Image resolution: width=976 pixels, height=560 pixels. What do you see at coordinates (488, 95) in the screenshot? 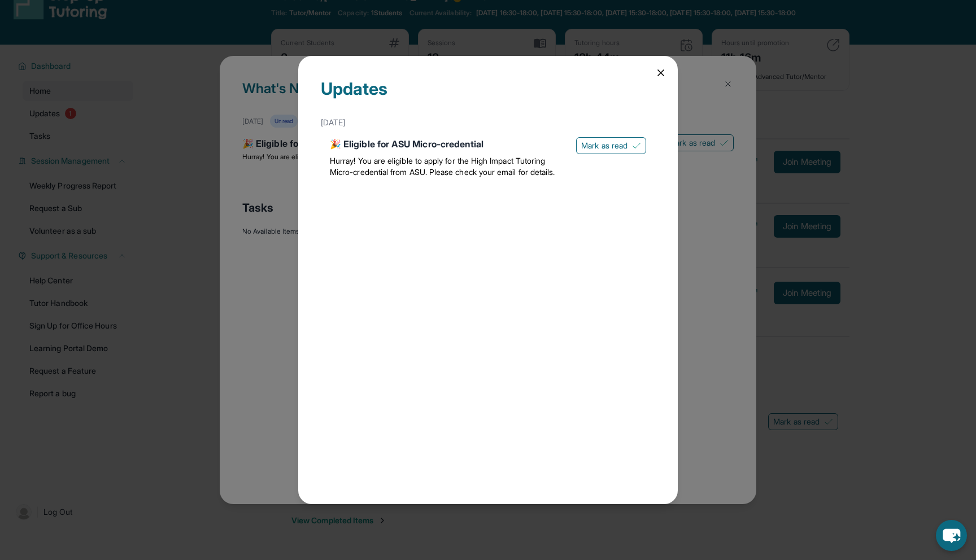
I see `div: Updates` at bounding box center [488, 95].